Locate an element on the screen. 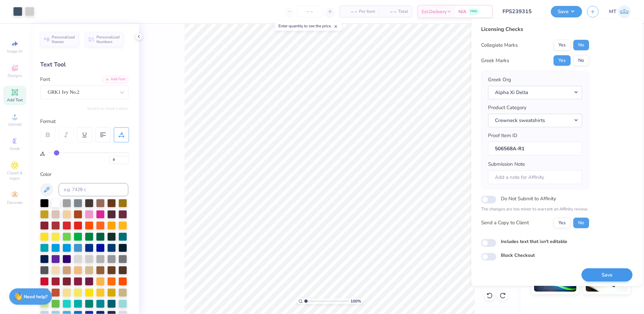 Image resolution: width=644 pixels, height=314 pixels. span: Upload is located at coordinates (15, 125).